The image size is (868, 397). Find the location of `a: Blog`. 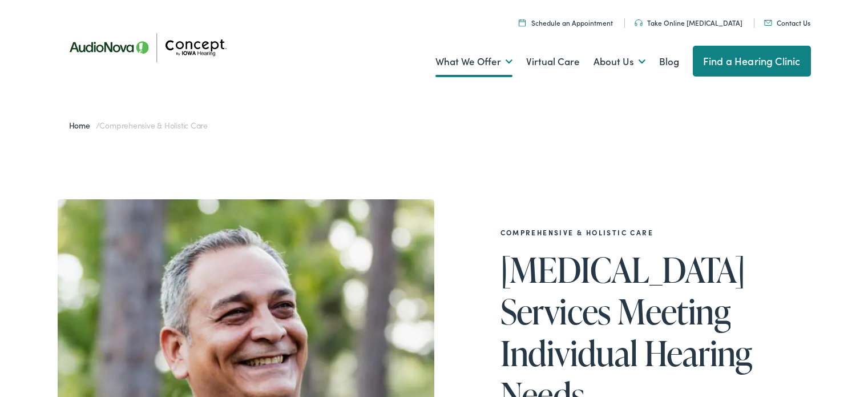

a: Blog is located at coordinates (669, 62).